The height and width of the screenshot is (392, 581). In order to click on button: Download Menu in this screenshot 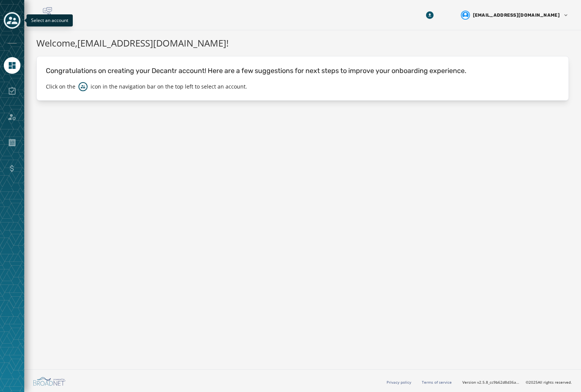, I will do `click(430, 15)`.